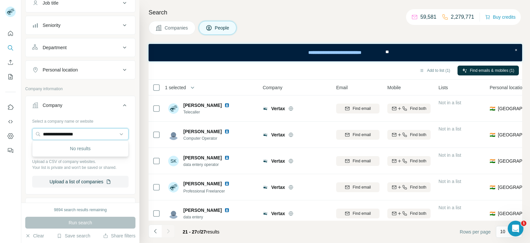 This screenshot has width=530, height=243. What do you see at coordinates (175, 88) in the screenshot?
I see `span: 1 selected` at bounding box center [175, 88].